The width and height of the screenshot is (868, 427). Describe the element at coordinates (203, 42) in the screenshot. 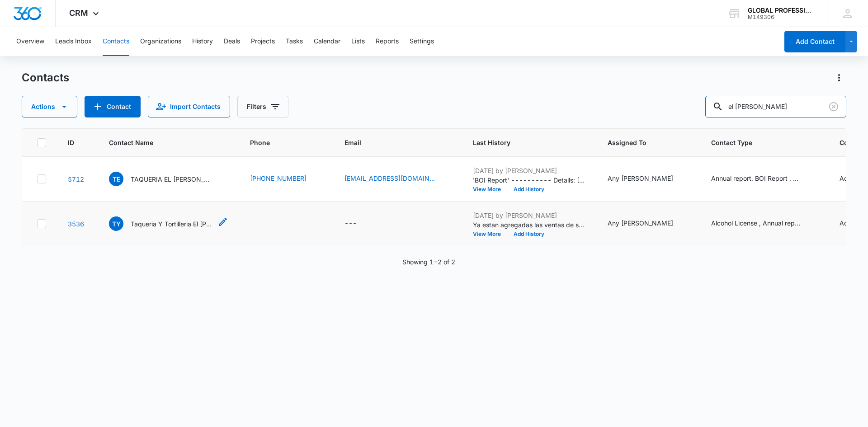

I see `button: History` at that location.